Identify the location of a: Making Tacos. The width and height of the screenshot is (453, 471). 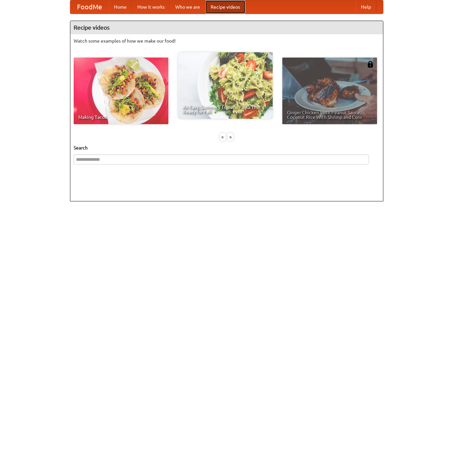
(121, 91).